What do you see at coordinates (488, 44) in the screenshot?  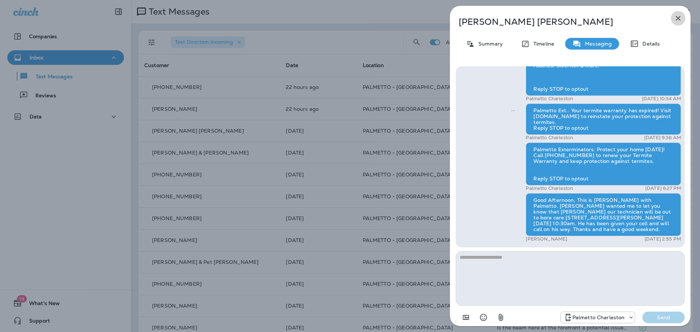 I see `p: Summary` at bounding box center [488, 44].